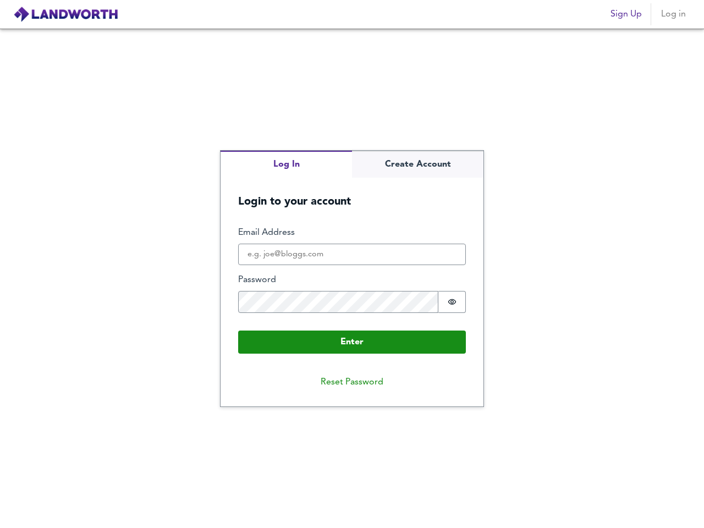 The width and height of the screenshot is (704, 528). I want to click on button: Create Account, so click(417, 164).